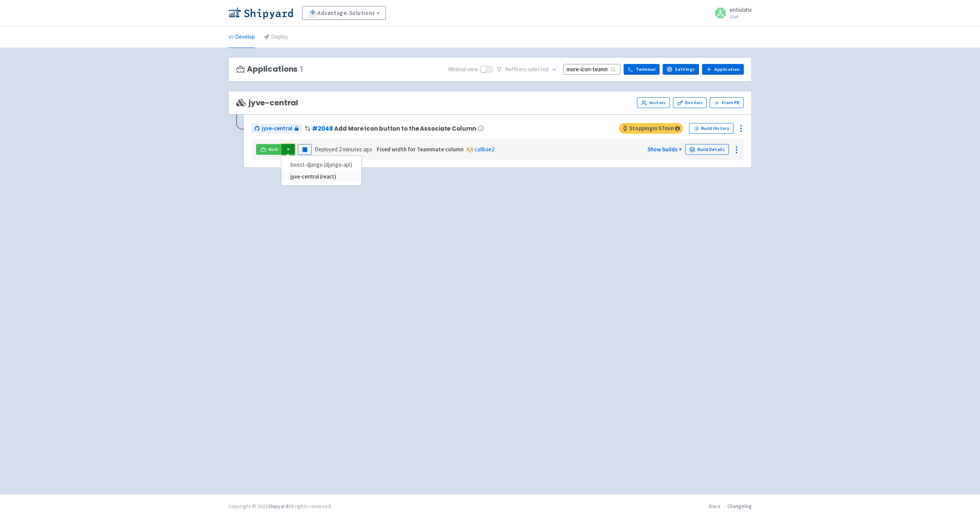 The height and width of the screenshot is (518, 980). Describe the element at coordinates (723, 69) in the screenshot. I see `a: Application` at that location.